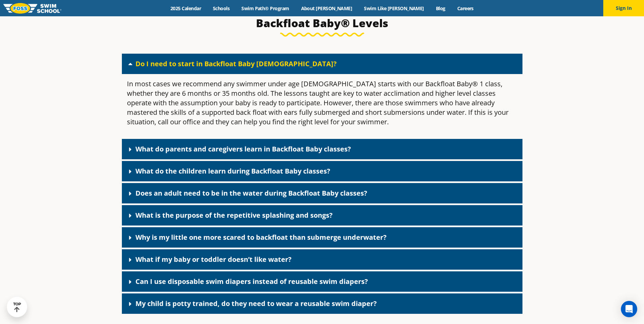 The height and width of the screenshot is (324, 644). What do you see at coordinates (256, 304) in the screenshot?
I see `a: My child is potty trained, do they need to wear a reusable swim diaper?` at bounding box center [256, 304].